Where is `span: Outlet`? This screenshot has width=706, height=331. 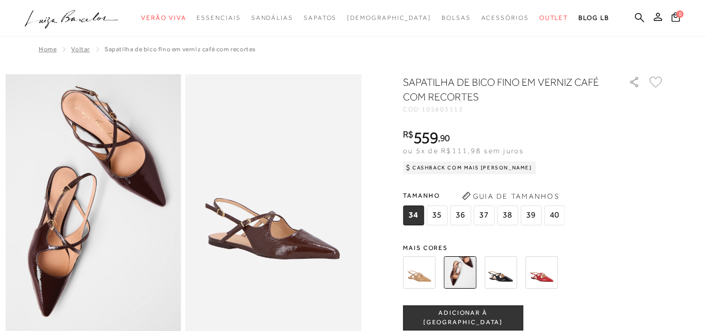 span: Outlet is located at coordinates (554, 18).